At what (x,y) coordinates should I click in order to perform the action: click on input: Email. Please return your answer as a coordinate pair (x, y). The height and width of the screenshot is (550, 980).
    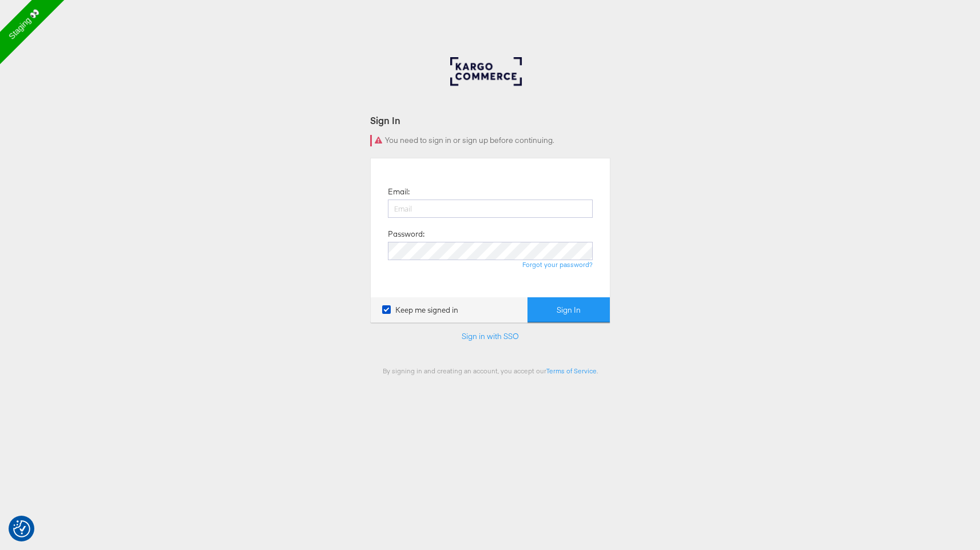
    Looking at the image, I should click on (490, 208).